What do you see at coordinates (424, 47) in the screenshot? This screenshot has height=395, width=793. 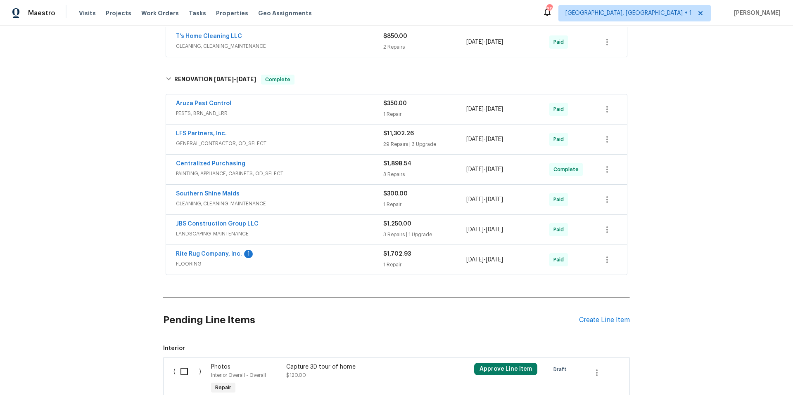 I see `div: 2 Repairs` at bounding box center [424, 47].